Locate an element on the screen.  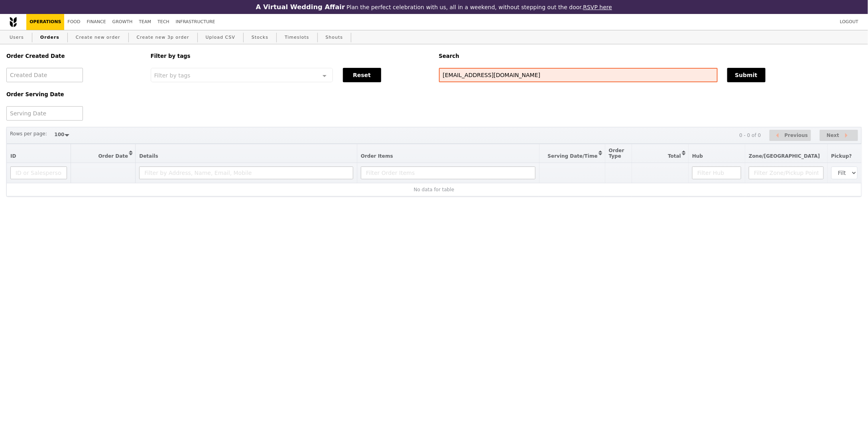
a: Food is located at coordinates (74, 22).